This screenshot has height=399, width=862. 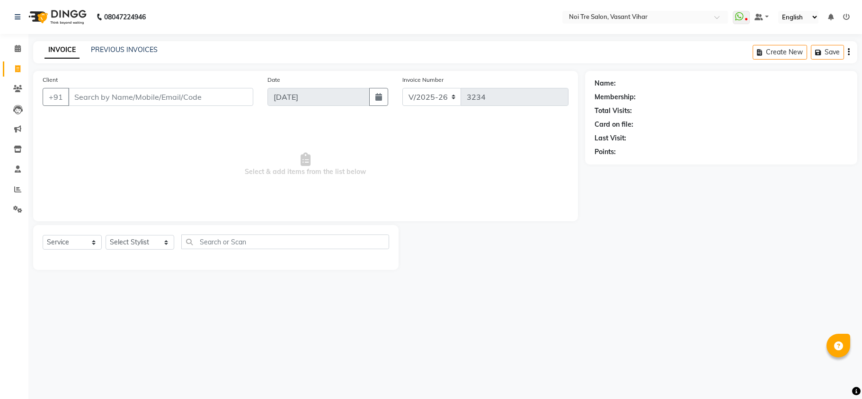 What do you see at coordinates (613, 111) in the screenshot?
I see `div: Total Visits:` at bounding box center [613, 111].